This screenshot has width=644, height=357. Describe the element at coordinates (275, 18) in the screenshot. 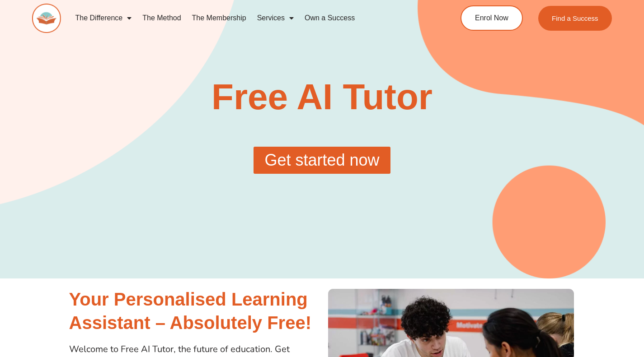

I see `a: Services` at that location.